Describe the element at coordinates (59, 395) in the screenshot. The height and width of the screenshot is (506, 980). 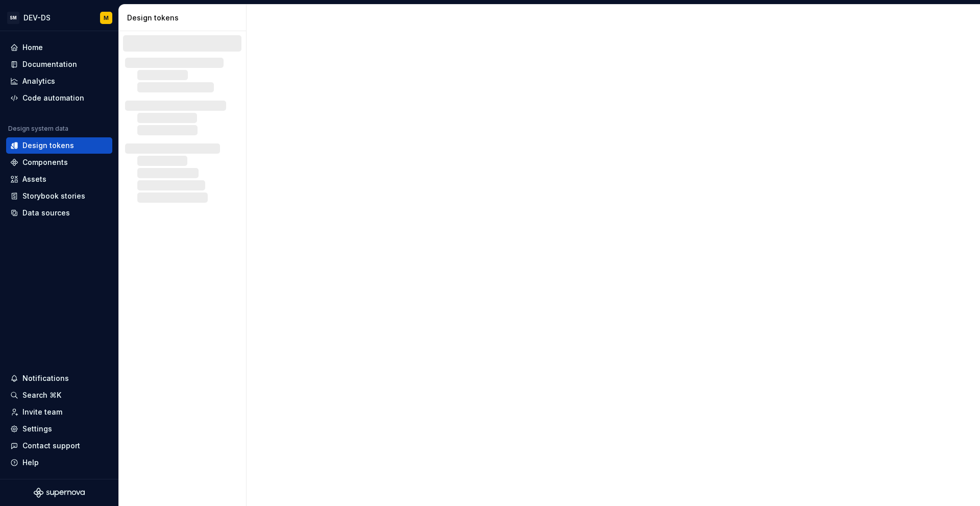
I see `button: Search ⌘K` at that location.